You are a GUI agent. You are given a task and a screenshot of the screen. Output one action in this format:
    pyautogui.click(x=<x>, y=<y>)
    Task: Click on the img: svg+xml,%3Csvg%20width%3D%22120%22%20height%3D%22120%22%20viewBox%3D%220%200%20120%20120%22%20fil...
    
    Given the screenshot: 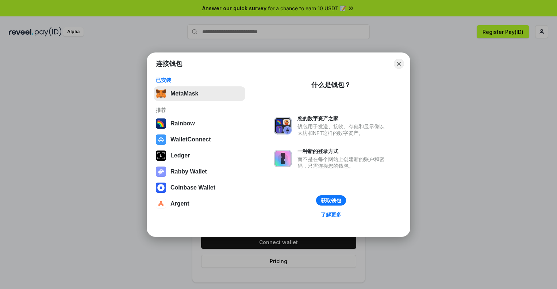 What is the action you would take?
    pyautogui.click(x=161, y=124)
    